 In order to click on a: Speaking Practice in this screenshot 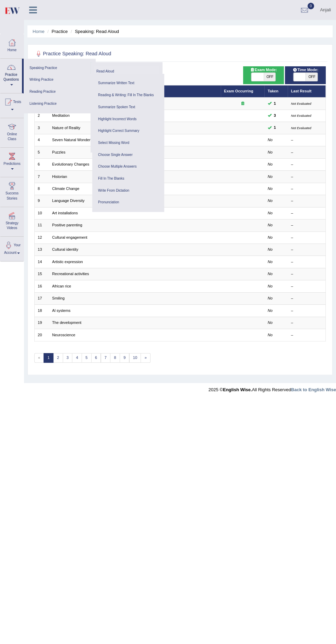, I will do `click(59, 68)`.